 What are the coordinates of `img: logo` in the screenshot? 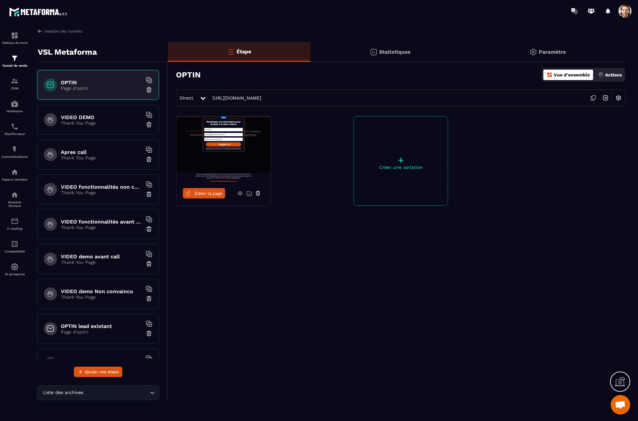 It's located at (38, 12).